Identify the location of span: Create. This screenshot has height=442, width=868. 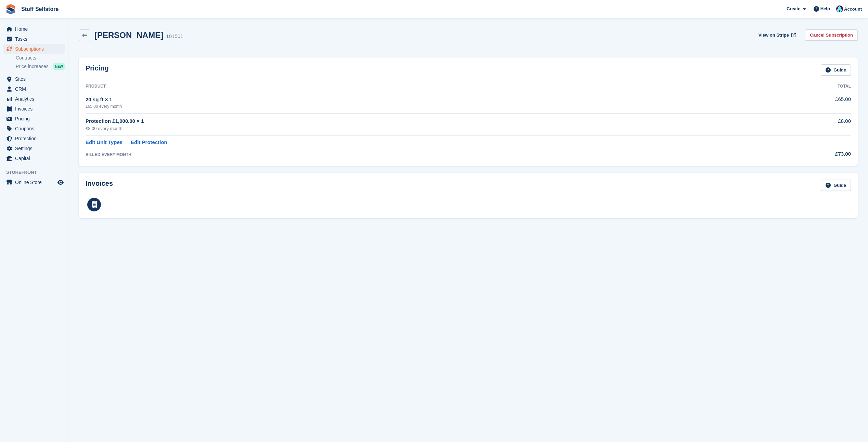
(793, 9).